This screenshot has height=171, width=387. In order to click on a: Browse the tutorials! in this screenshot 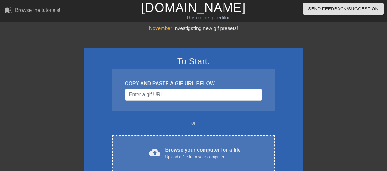, I will do `click(33, 11)`.